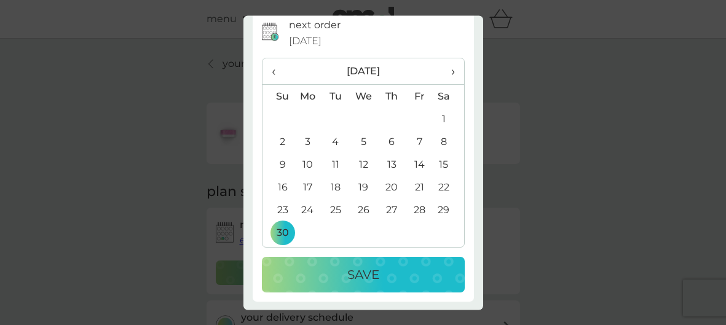 The image size is (726, 325). What do you see at coordinates (391, 97) in the screenshot?
I see `th: Th` at bounding box center [391, 97].